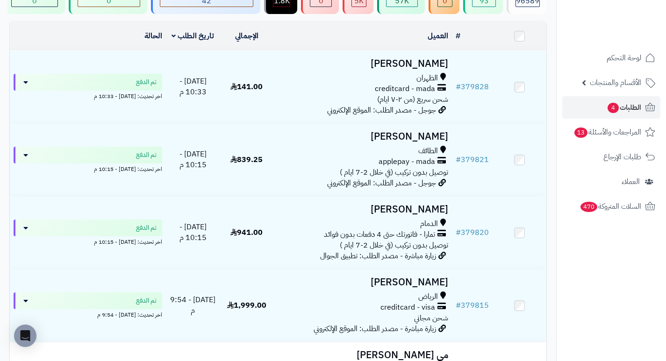  What do you see at coordinates (581, 133) in the screenshot?
I see `span: 13` at bounding box center [581, 133].